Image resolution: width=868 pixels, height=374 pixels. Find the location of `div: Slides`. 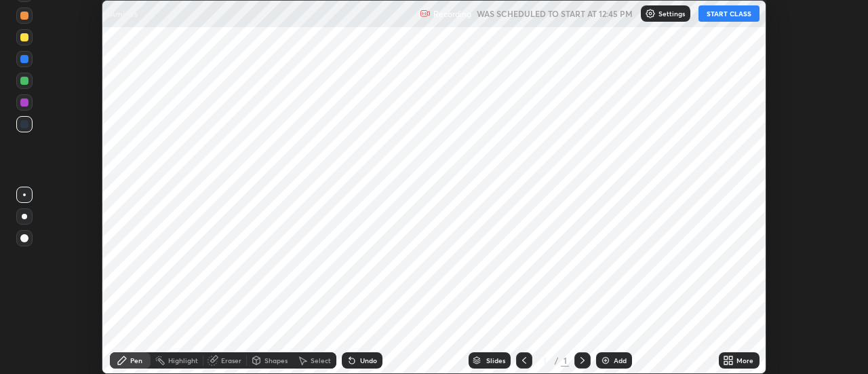

div: Slides is located at coordinates (495, 360).